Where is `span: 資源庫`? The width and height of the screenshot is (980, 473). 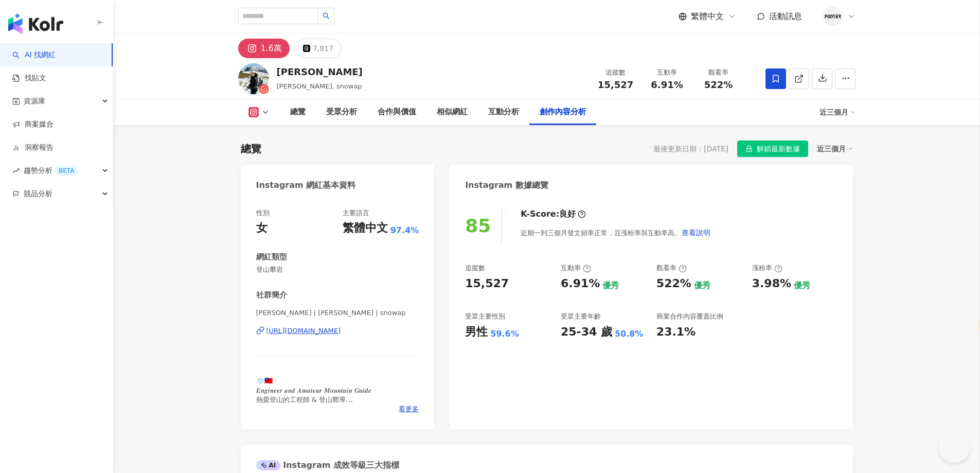
span: 資源庫 is located at coordinates (34, 101).